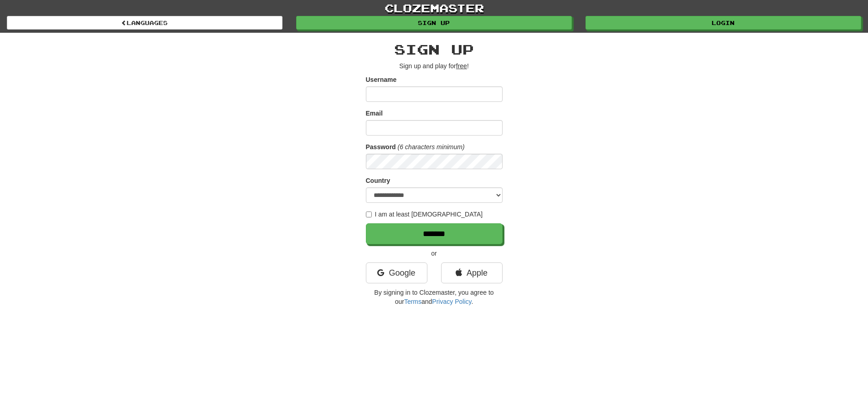 The height and width of the screenshot is (418, 868). I want to click on a: Languages, so click(145, 23).